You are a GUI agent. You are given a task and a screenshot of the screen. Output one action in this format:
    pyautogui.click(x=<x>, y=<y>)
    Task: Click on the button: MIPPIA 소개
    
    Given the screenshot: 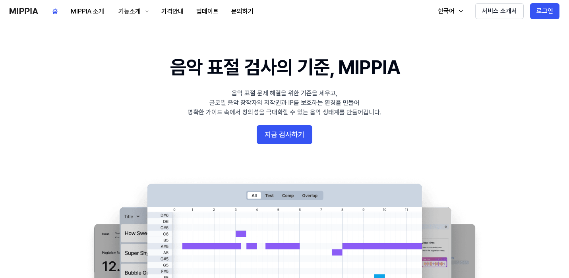 What is the action you would take?
    pyautogui.click(x=87, y=12)
    